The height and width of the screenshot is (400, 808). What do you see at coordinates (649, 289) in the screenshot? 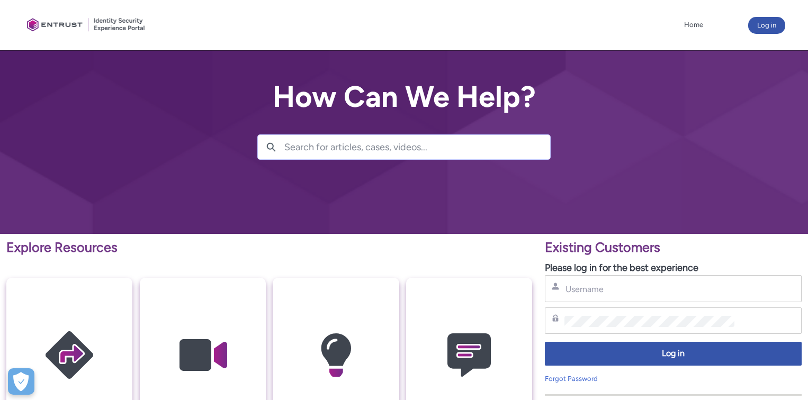
I see `input: Username` at bounding box center [649, 289].